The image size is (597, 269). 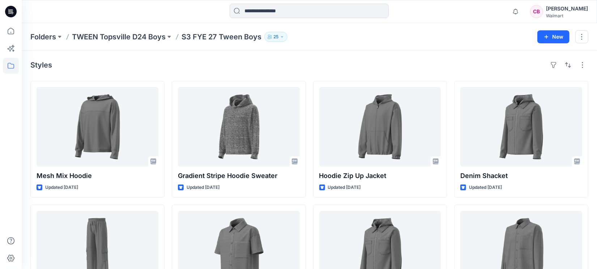 What do you see at coordinates (521, 176) in the screenshot?
I see `p: Denim Shacket` at bounding box center [521, 176].